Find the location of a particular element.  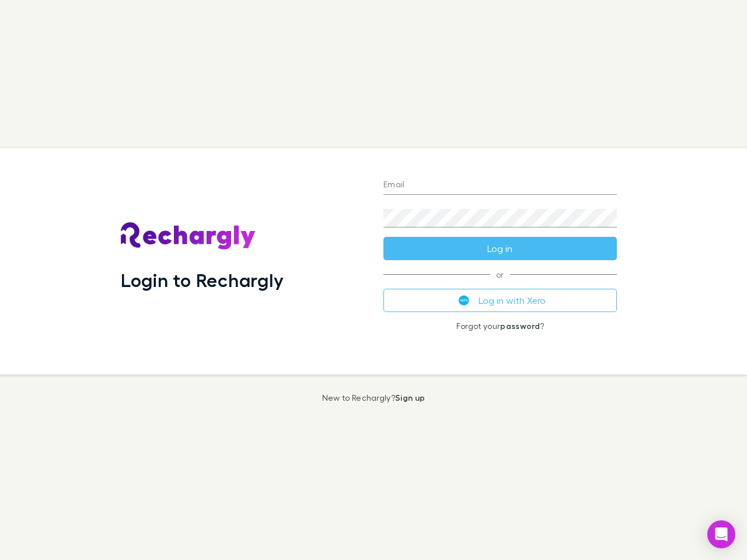

span: or is located at coordinates (500, 274).